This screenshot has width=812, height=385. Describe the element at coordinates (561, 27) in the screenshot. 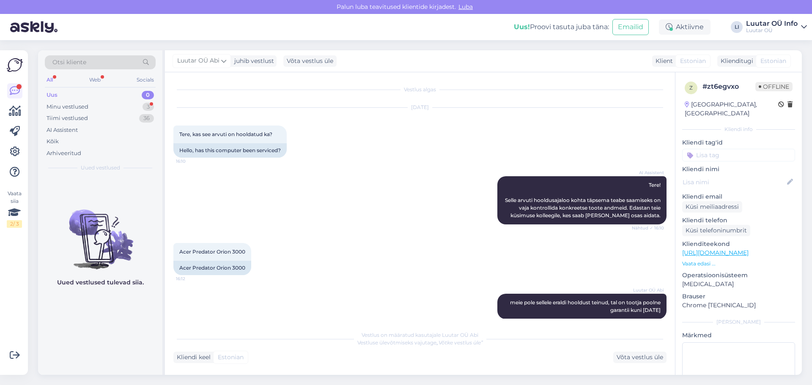

I see `div: Proovi tasuta juba täna:` at that location.